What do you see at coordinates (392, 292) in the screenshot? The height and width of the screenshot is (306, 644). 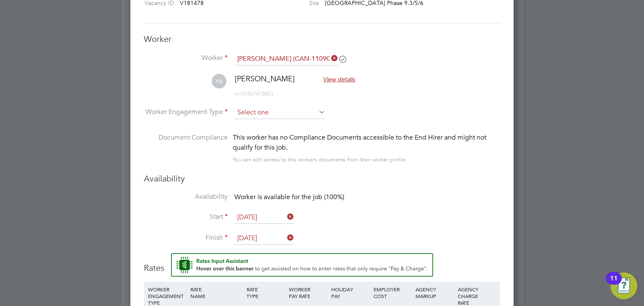 I see `div: EMPLOYER COST` at bounding box center [392, 292].